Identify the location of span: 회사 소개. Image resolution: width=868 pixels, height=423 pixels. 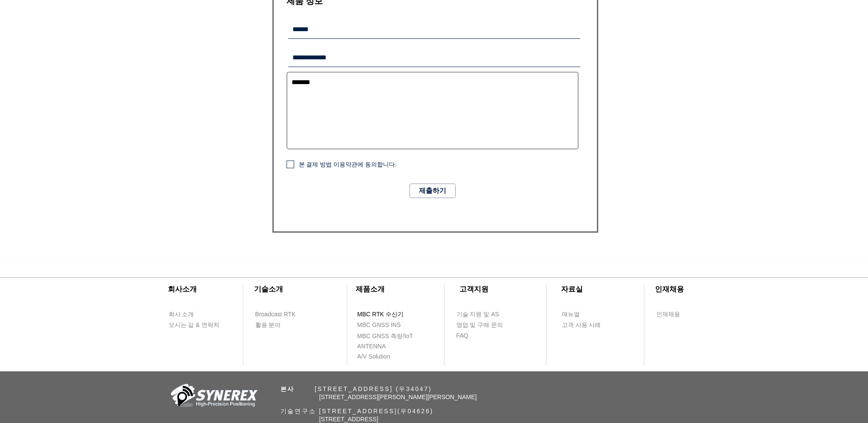
(181, 315).